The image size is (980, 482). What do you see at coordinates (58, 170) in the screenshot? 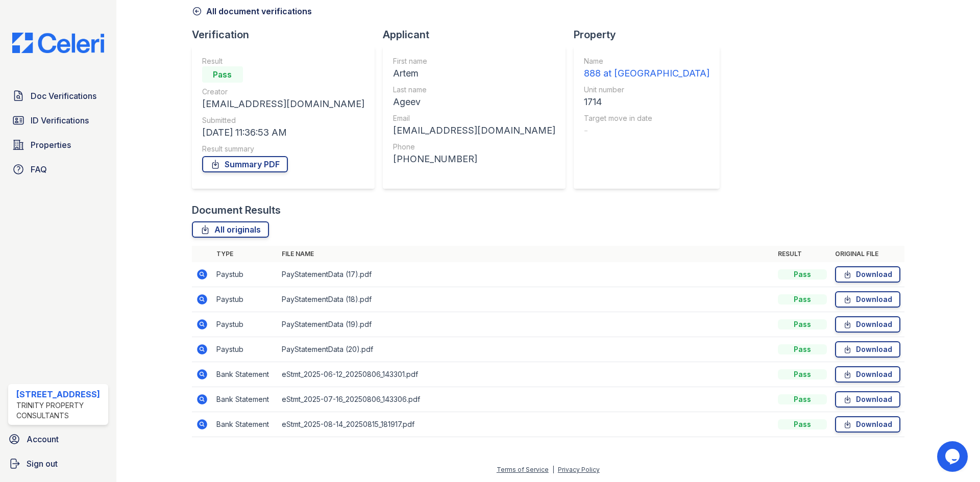
I see `a: FAQ` at bounding box center [58, 170].